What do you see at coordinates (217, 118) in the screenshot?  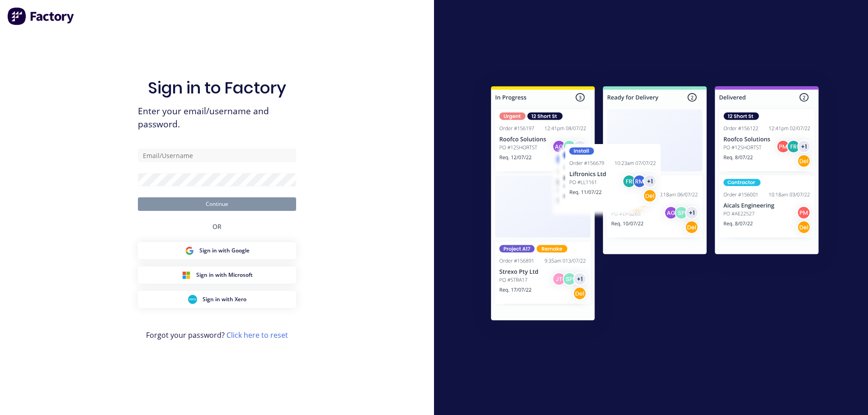 I see `span: Enter your email/username and password.` at bounding box center [217, 118].